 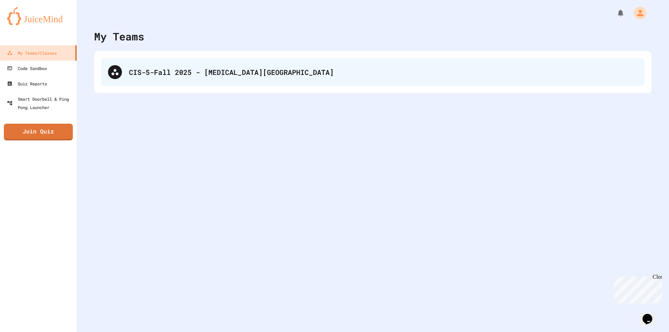 What do you see at coordinates (27, 84) in the screenshot?
I see `div: Quiz Reports` at bounding box center [27, 84].